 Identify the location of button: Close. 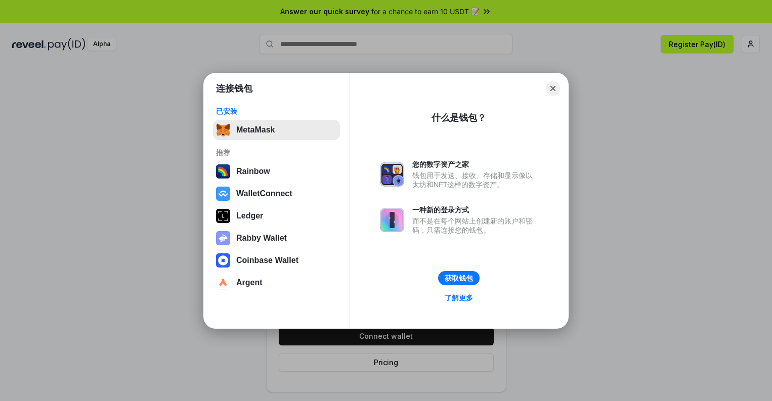
(553, 89).